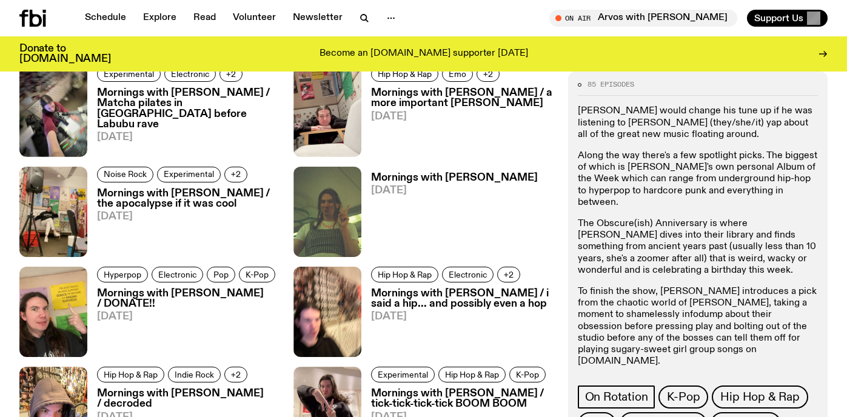  Describe the element at coordinates (53, 111) in the screenshot. I see `img: A high angle 0.5x selfie of Jim in the studio.` at that location.